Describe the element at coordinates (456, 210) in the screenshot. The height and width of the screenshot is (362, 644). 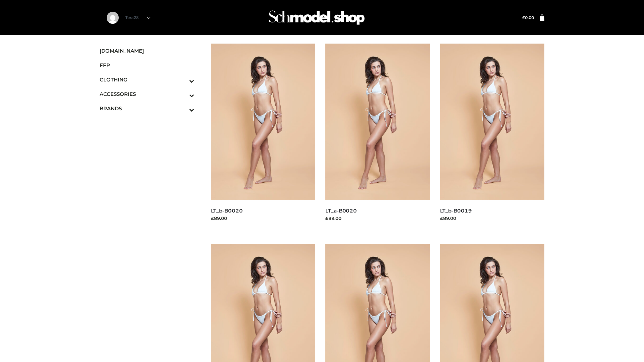
I see `a: LT_b-B0019` at that location.